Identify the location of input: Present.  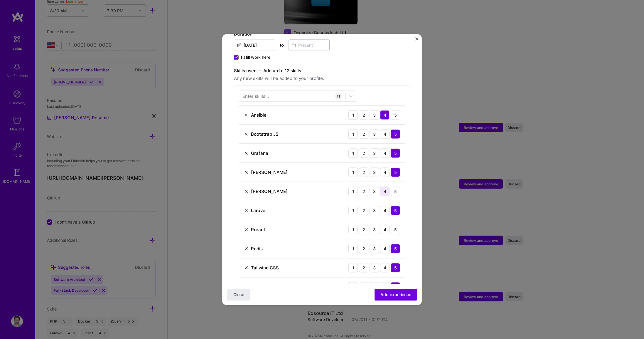
(309, 45).